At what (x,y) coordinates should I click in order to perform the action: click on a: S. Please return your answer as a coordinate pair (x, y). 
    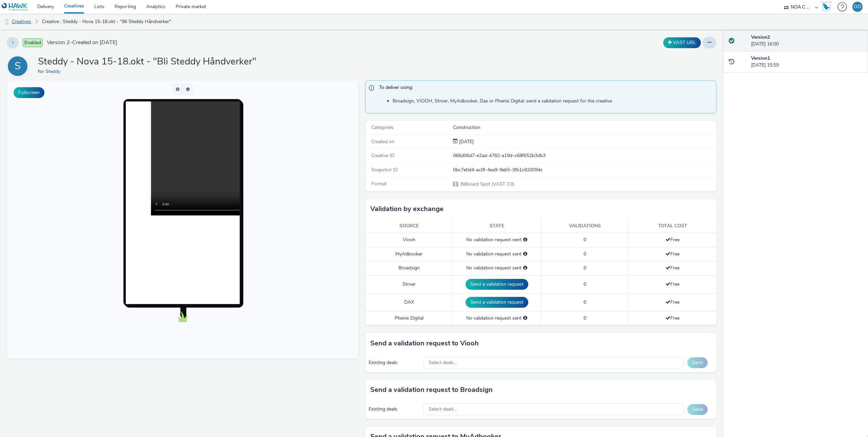
    Looking at the image, I should click on (19, 66).